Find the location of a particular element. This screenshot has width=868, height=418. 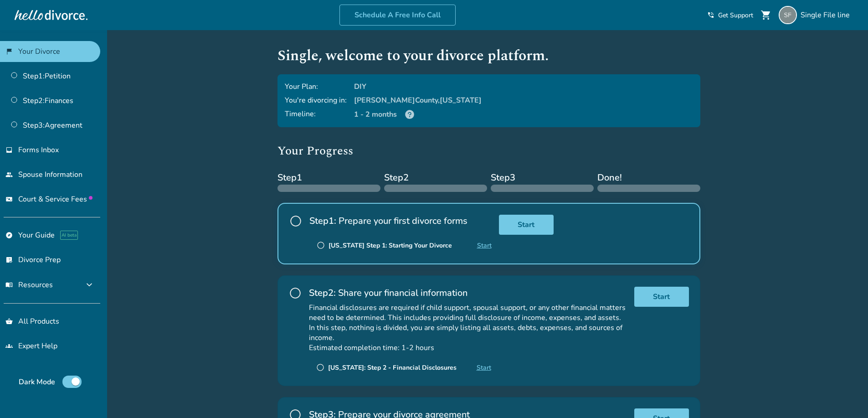

span: shopping_basket is located at coordinates (9, 322).